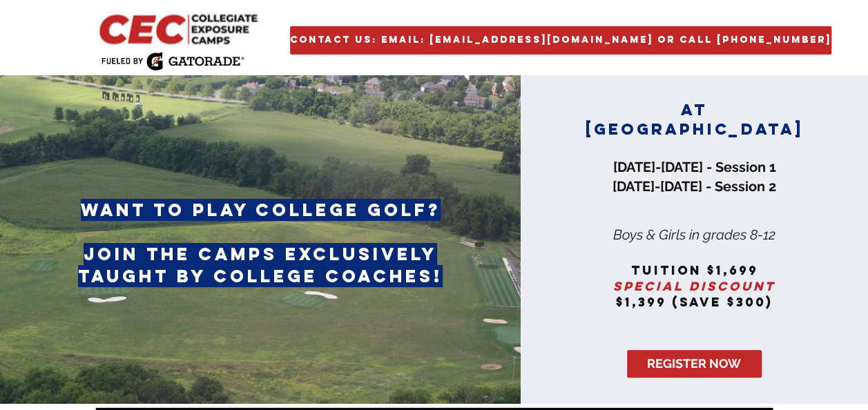 This screenshot has width=868, height=410. Describe the element at coordinates (695, 235) in the screenshot. I see `span: Boys & Girls in grades 8-12` at that location.